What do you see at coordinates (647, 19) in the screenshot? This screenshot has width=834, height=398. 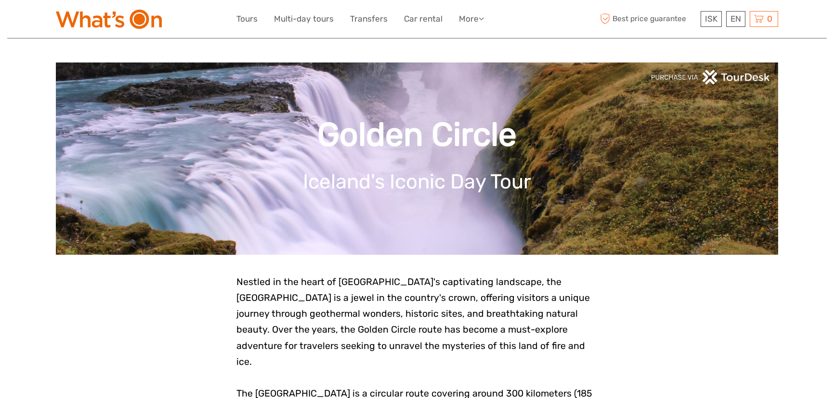 I see `span: Best price guarantee` at bounding box center [647, 19].